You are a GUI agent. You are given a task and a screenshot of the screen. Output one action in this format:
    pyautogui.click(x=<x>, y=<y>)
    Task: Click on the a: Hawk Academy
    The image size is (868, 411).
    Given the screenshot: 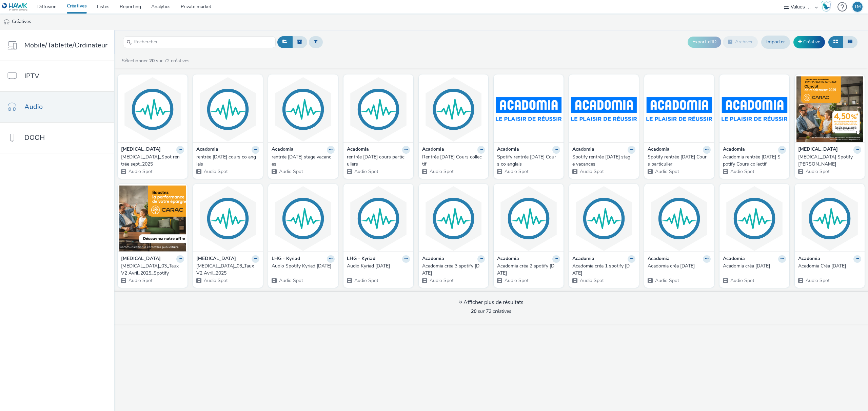 What is the action you would take?
    pyautogui.click(x=828, y=7)
    